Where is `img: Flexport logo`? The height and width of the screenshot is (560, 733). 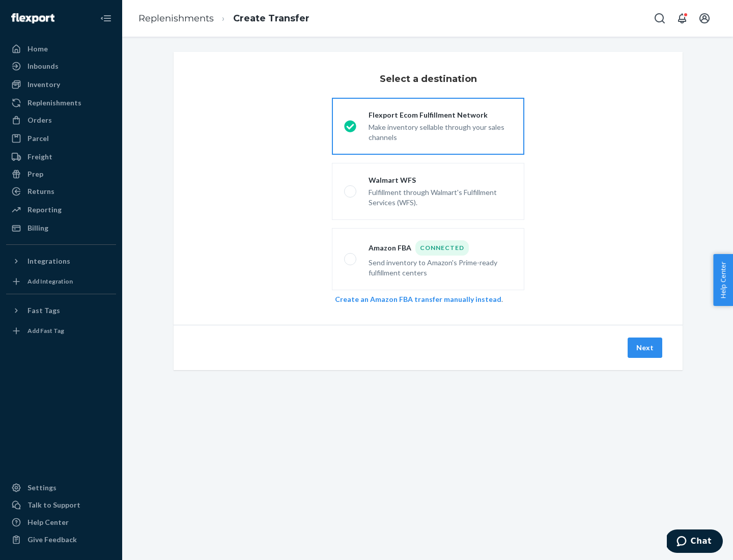 img: Flexport logo is located at coordinates (33, 18).